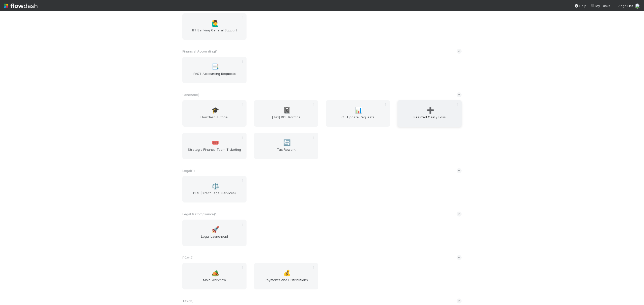  I want to click on a: 🙋‍♂️BT Banking General Support, so click(215, 27).